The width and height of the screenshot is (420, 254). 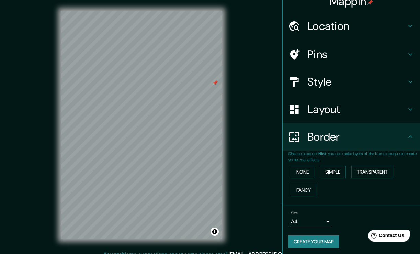 I want to click on div: Border, so click(x=351, y=137).